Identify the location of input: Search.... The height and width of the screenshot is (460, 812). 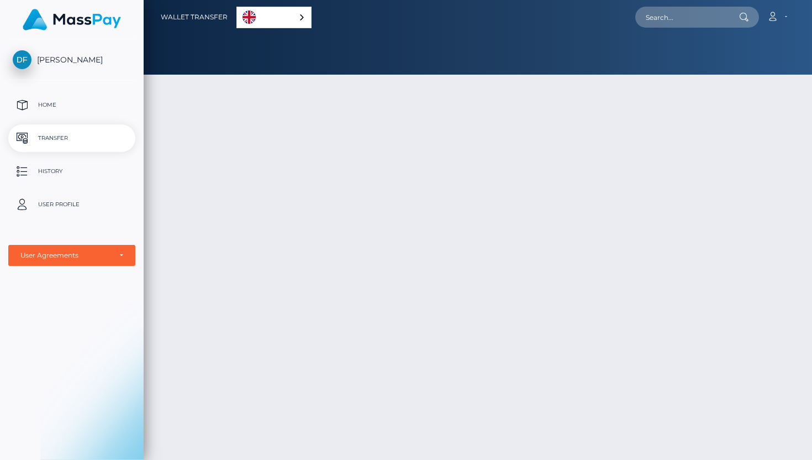
(687, 17).